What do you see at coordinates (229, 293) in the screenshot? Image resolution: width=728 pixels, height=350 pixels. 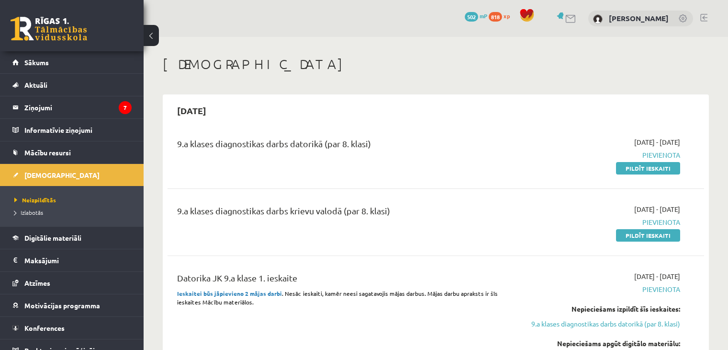 I see `strong: Ieskaitei būs jāpievieno 2 mājas darbi` at bounding box center [229, 293].